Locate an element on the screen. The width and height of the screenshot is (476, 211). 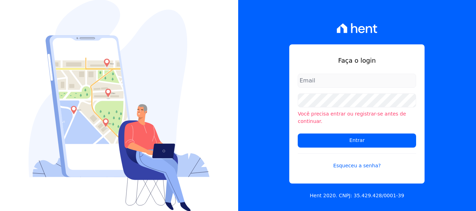
input: Email is located at coordinates (357, 81).